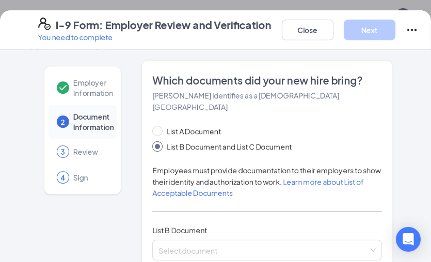  I want to click on span: 4, so click(63, 177).